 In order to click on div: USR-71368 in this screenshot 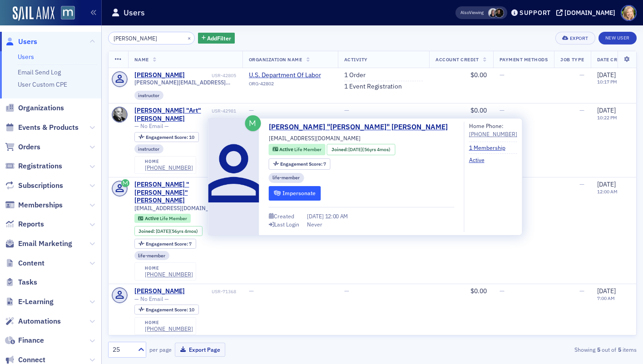, I will do `click(211, 292)`.